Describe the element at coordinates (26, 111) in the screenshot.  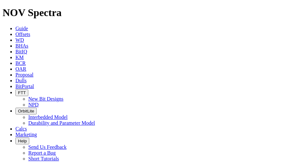
I see `span: OrbitLite` at that location.